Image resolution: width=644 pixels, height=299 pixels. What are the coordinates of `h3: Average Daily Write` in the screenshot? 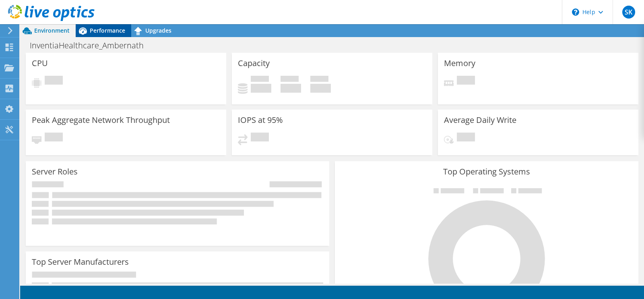 It's located at (480, 120).